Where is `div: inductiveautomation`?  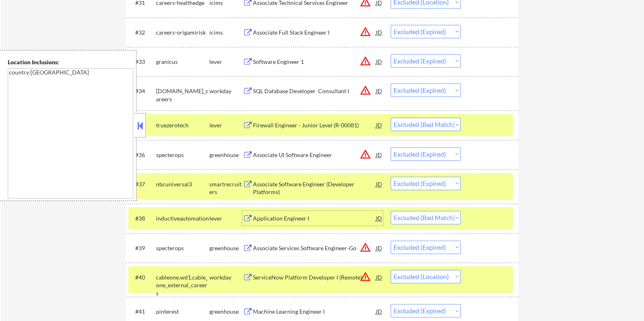
div: inductiveautomation is located at coordinates (182, 219).